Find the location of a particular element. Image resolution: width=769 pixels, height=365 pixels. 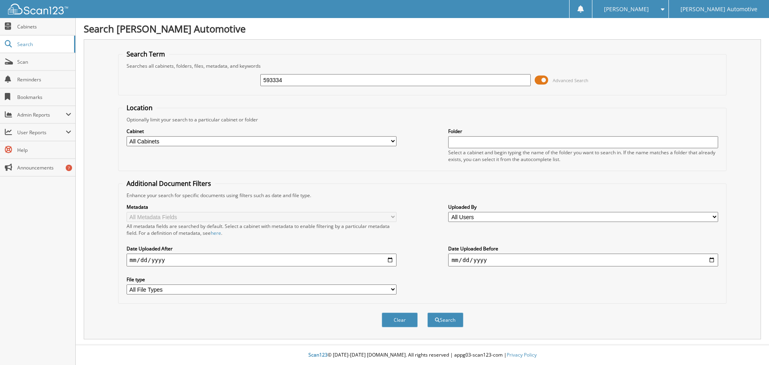

legend: Additional Document Filters is located at coordinates (169, 183).